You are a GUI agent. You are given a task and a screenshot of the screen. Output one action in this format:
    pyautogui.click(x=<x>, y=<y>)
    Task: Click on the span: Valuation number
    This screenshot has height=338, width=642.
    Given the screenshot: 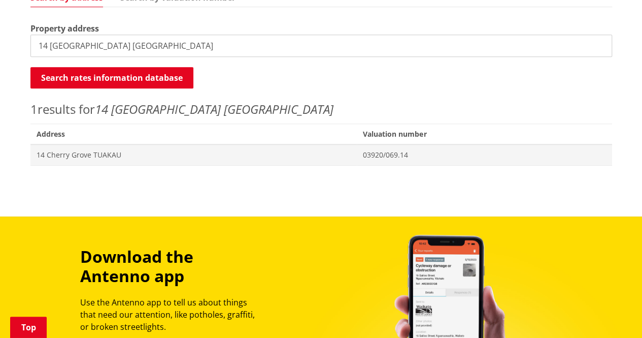 What is the action you would take?
    pyautogui.click(x=484, y=134)
    